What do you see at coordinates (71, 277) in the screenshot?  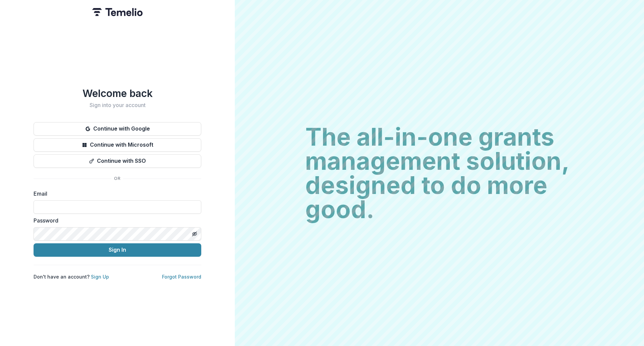 I see `p: Don't have an account?` at bounding box center [71, 277].